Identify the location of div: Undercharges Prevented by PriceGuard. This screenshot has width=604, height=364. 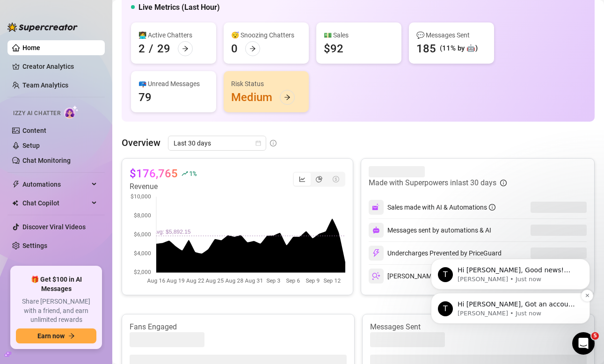
(435, 253).